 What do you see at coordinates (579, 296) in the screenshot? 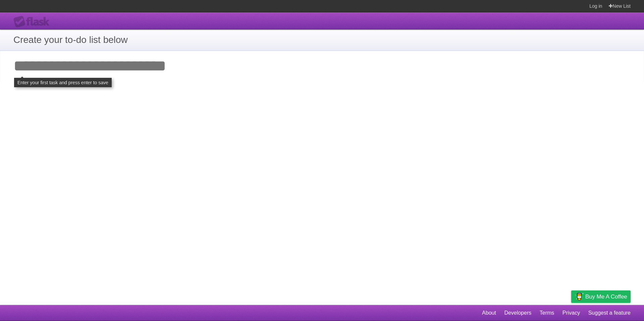
I see `img: Buy me a coffee` at bounding box center [579, 296].